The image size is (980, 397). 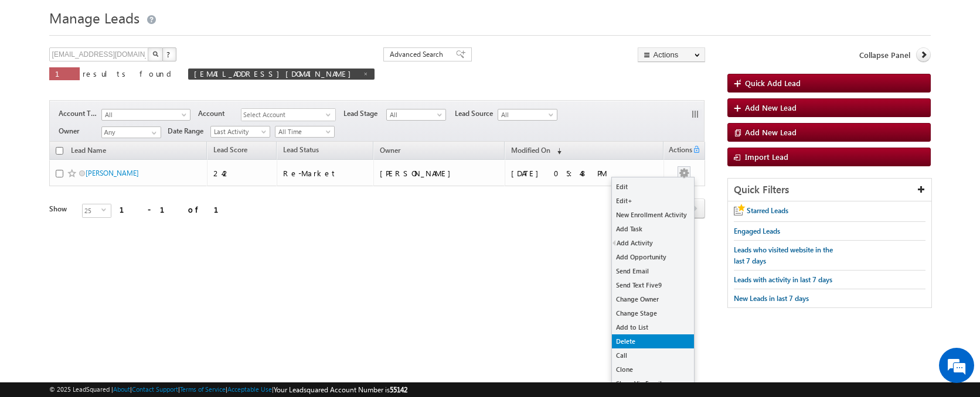 What do you see at coordinates (301, 151) in the screenshot?
I see `a: Lead Status` at bounding box center [301, 151].